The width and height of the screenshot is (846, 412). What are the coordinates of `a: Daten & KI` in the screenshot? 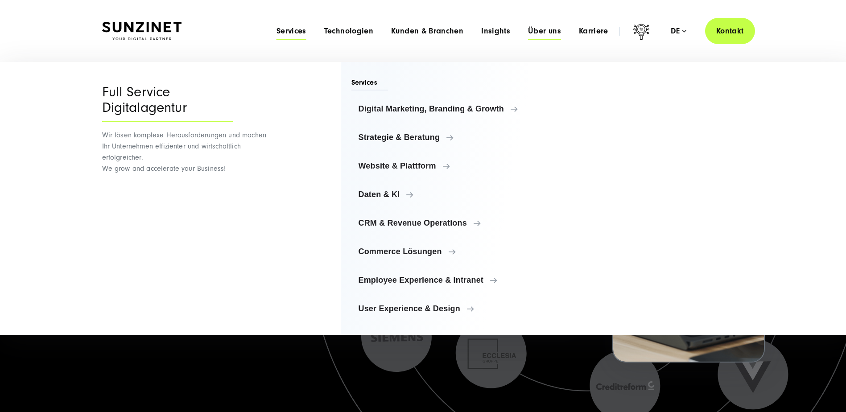 It's located at (447, 194).